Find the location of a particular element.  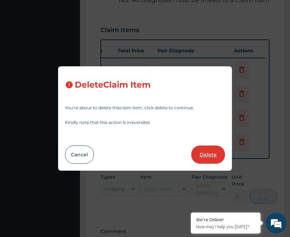

div: Minimize live chat window is located at coordinates (123, 12).